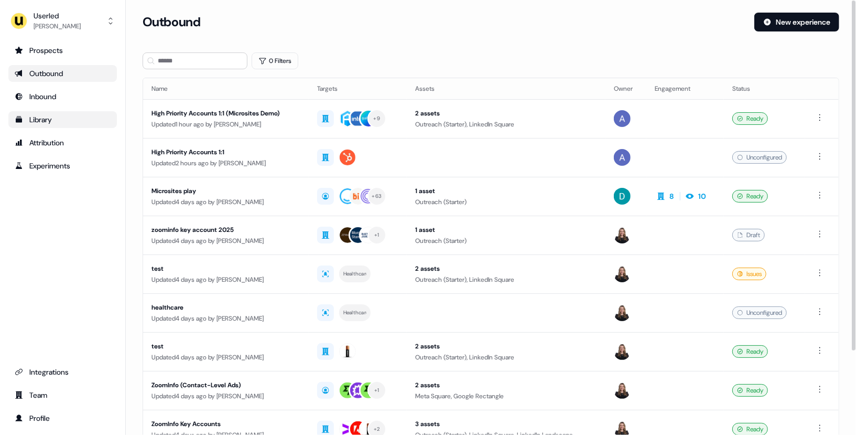 Image resolution: width=856 pixels, height=435 pixels. I want to click on div: Integrations, so click(62, 372).